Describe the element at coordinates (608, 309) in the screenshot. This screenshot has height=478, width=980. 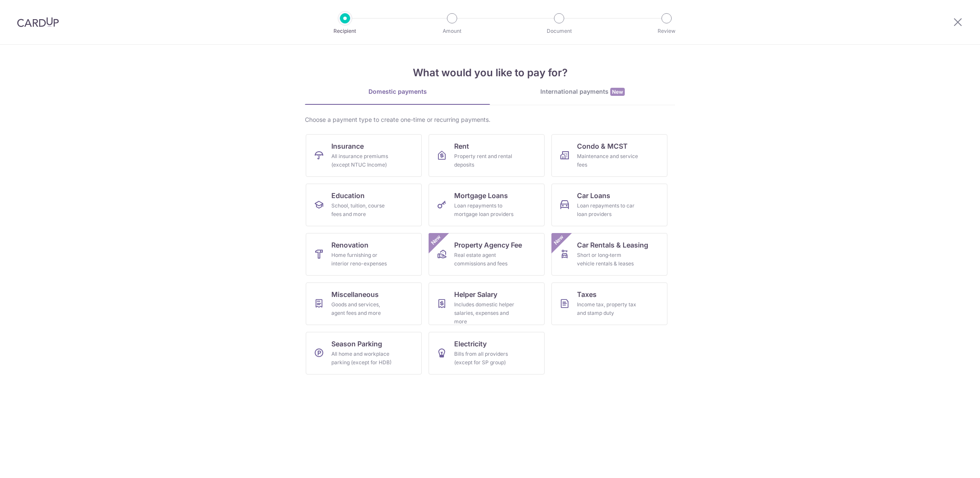
I see `div: Income tax, property tax and stamp duty` at that location.